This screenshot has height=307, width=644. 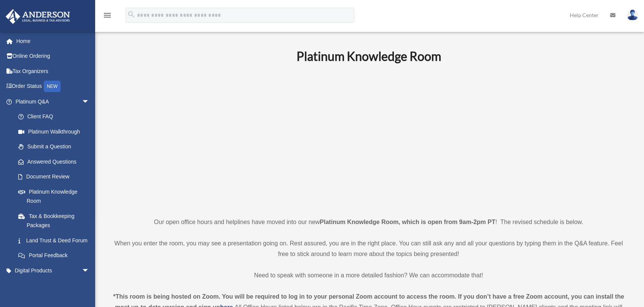 I want to click on a: Home, so click(x=53, y=41).